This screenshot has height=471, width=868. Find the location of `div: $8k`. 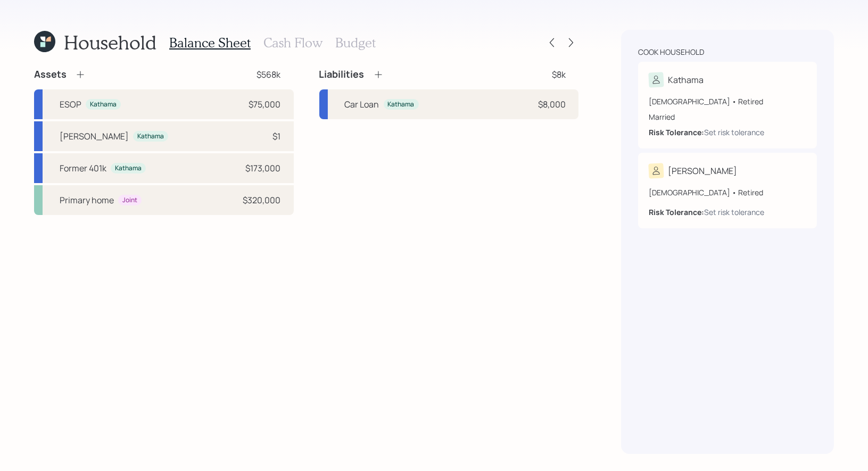

div: $8k is located at coordinates (559, 75).